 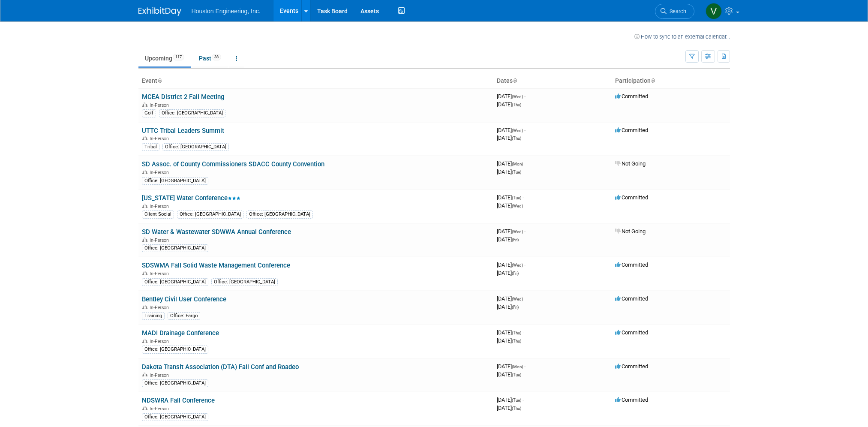 What do you see at coordinates (184, 299) in the screenshot?
I see `a: Bentley Civil User Conference` at bounding box center [184, 299].